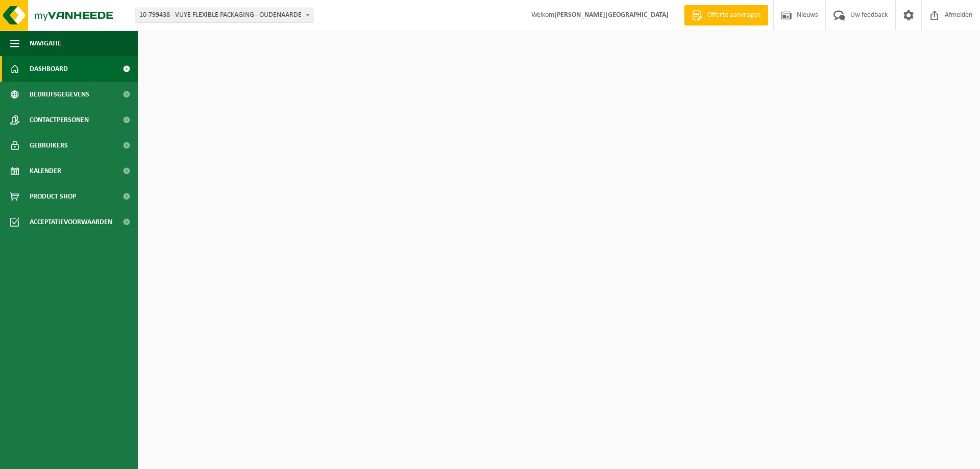  What do you see at coordinates (53, 196) in the screenshot?
I see `span: Product Shop` at bounding box center [53, 196].